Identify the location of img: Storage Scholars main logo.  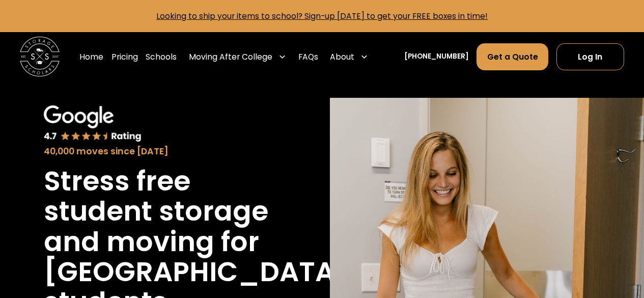
(40, 56).